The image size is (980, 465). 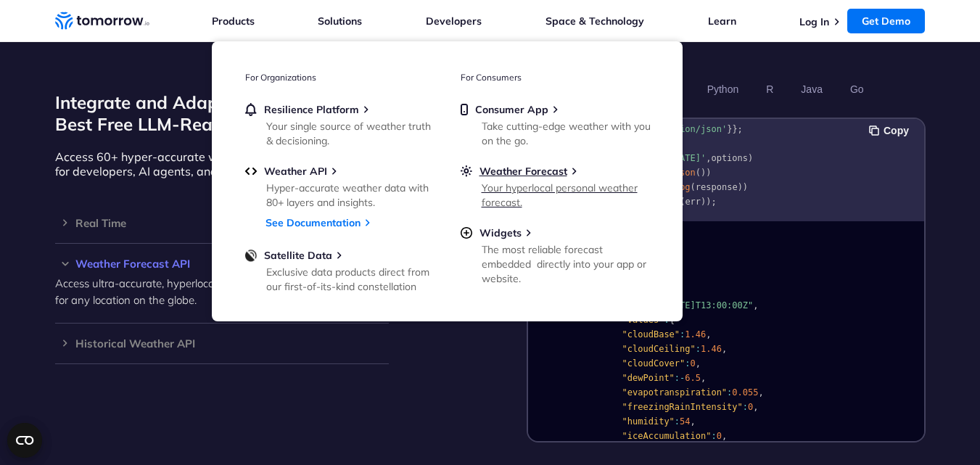 I want to click on a: Space & Technology, so click(x=595, y=21).